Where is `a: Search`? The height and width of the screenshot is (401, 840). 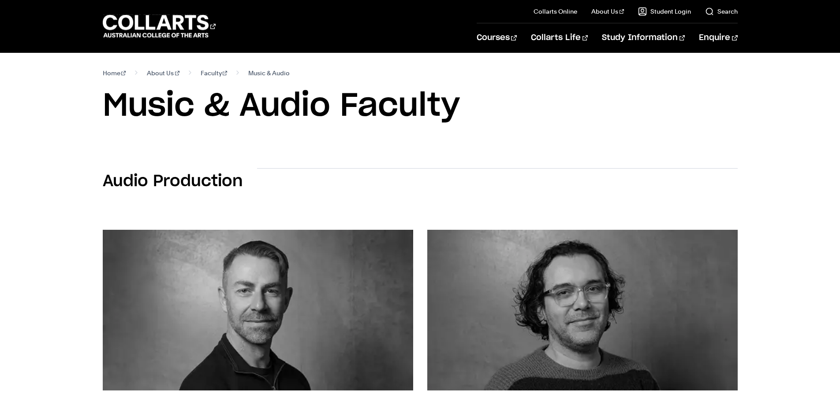
a: Search is located at coordinates (721, 11).